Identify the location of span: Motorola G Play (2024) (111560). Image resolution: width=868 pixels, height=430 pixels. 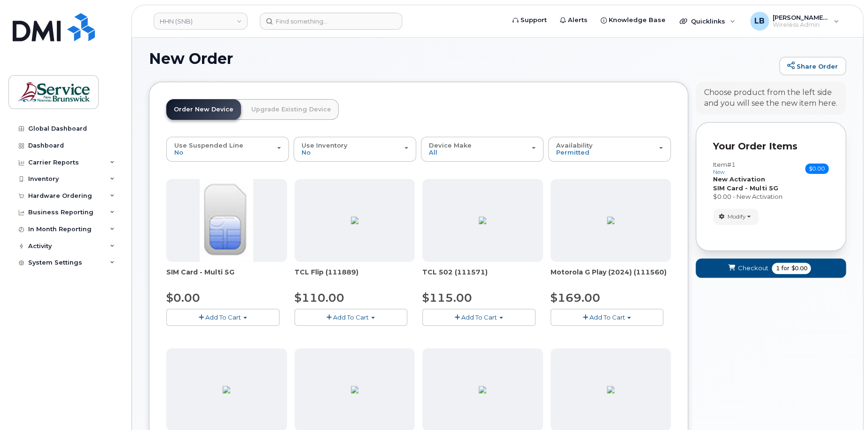
(611, 277).